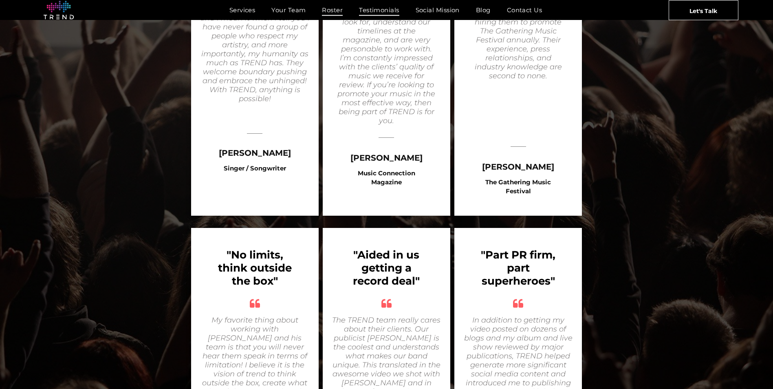  I want to click on b: The Gathering Music Festival, so click(518, 186).